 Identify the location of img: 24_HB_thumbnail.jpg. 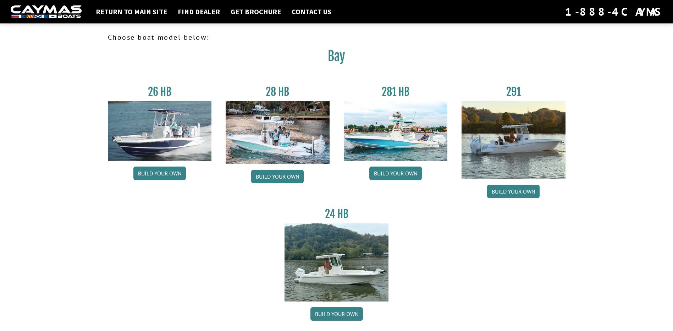
(336, 262).